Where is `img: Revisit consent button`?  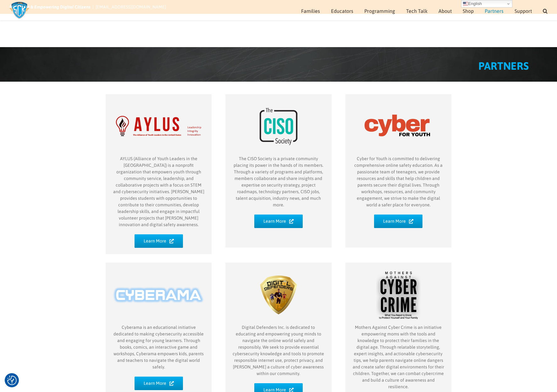
img: Revisit consent button is located at coordinates (12, 380).